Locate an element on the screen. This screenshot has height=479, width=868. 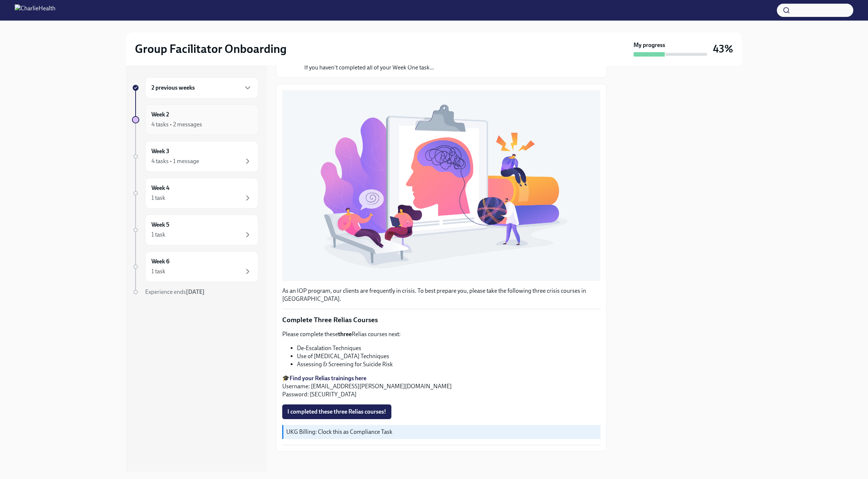
li: Assessing & Screening for Suicide Risk is located at coordinates (449, 365).